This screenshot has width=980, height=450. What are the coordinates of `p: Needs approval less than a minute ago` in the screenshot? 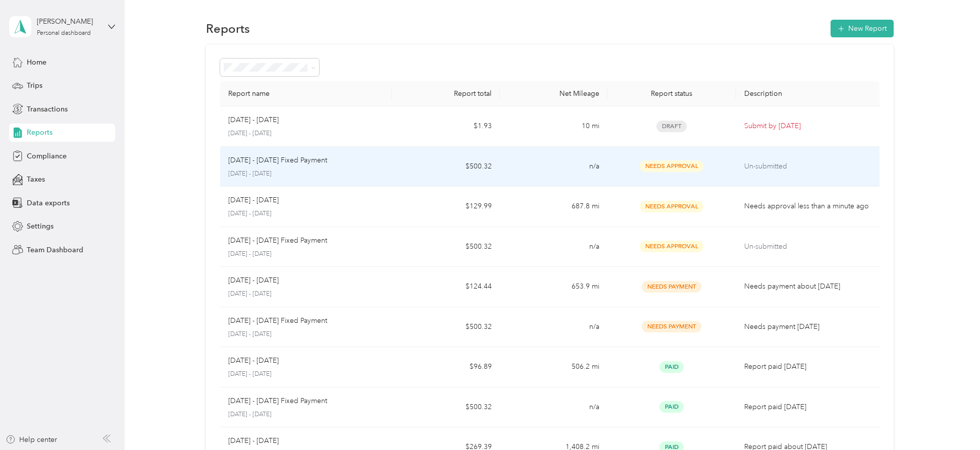 It's located at (808, 206).